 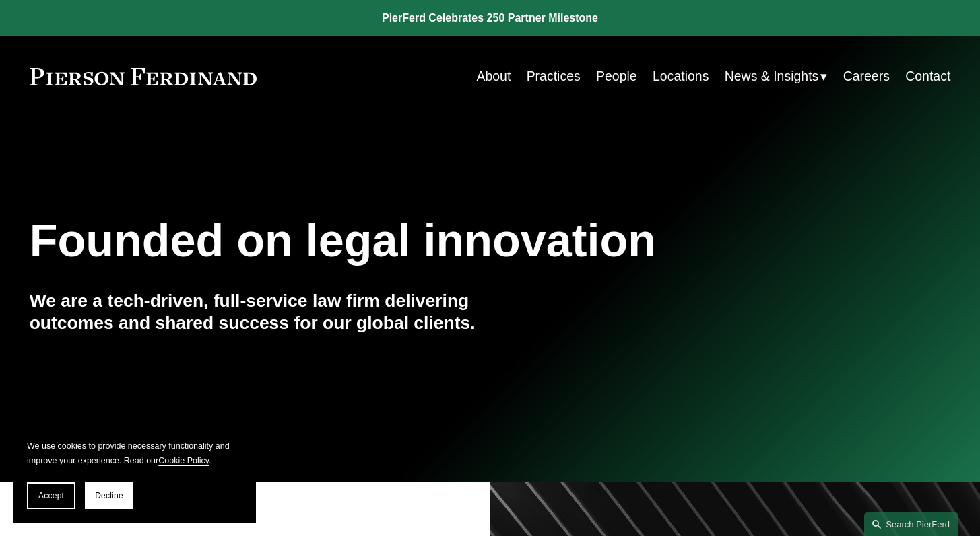 I want to click on a: Careers, so click(x=866, y=76).